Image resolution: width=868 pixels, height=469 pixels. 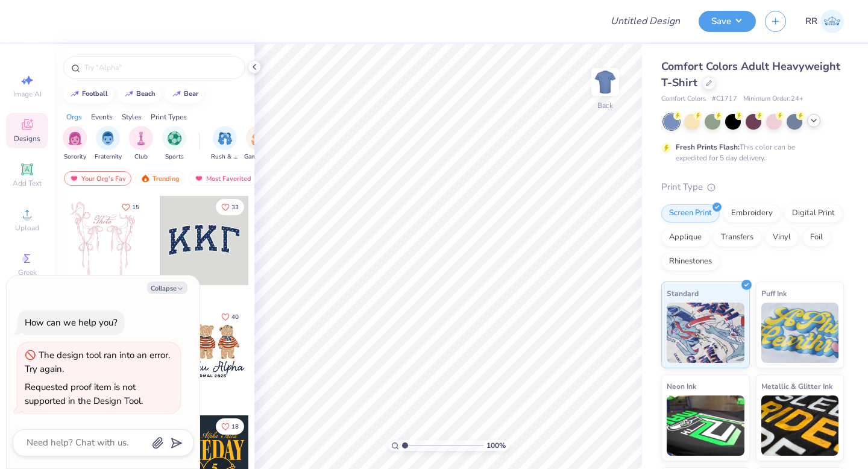 I want to click on span: Neon Ink, so click(x=681, y=386).